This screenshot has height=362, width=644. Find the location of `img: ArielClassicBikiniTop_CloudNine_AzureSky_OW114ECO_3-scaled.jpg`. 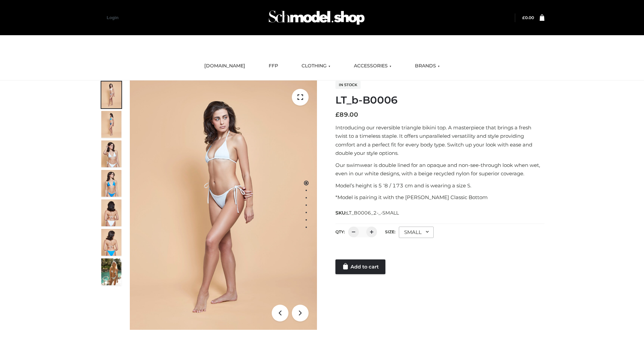

img: ArielClassicBikiniTop_CloudNine_AzureSky_OW114ECO_3-scaled.jpg is located at coordinates (112, 154).